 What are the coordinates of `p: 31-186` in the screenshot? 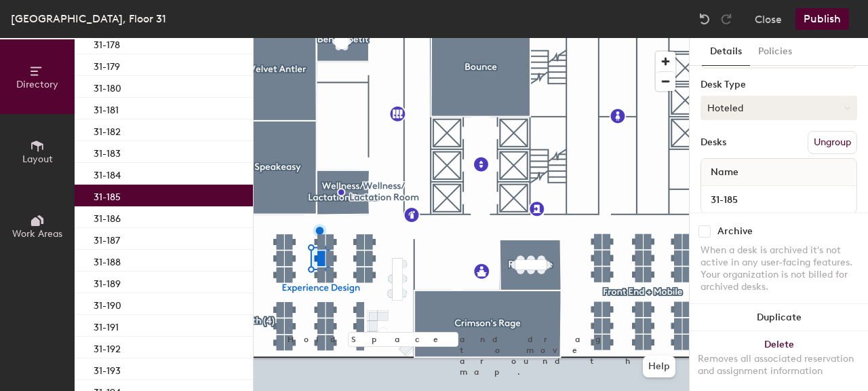 It's located at (107, 216).